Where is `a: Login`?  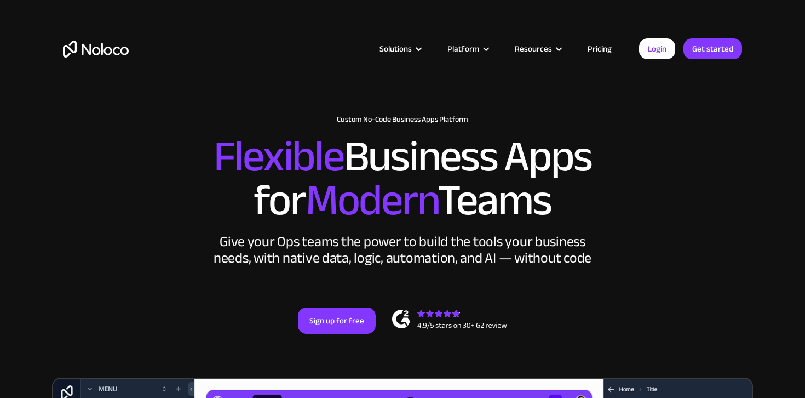
a: Login is located at coordinates (657, 49).